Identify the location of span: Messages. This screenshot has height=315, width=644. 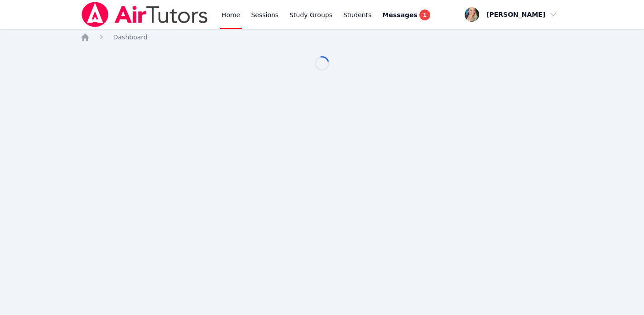
(399, 15).